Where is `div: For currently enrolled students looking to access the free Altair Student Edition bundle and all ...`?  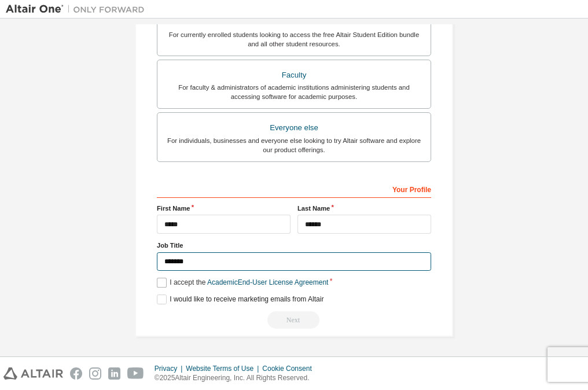
div: For currently enrolled students looking to access the free Altair Student Edition bundle and all ... is located at coordinates (294, 39).